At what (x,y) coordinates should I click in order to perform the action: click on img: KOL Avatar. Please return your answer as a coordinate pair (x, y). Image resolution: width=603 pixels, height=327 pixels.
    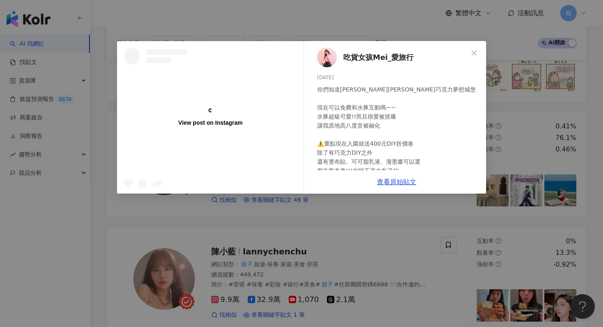
    Looking at the image, I should click on (327, 57).